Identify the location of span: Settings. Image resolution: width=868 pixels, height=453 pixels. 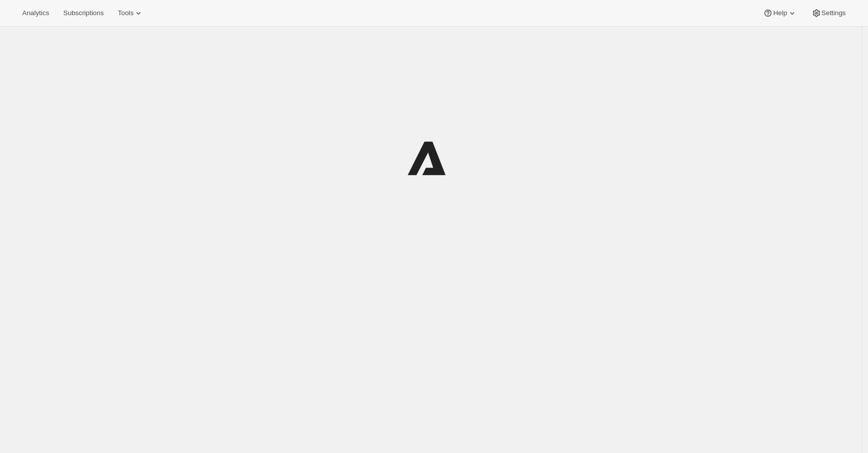
(834, 13).